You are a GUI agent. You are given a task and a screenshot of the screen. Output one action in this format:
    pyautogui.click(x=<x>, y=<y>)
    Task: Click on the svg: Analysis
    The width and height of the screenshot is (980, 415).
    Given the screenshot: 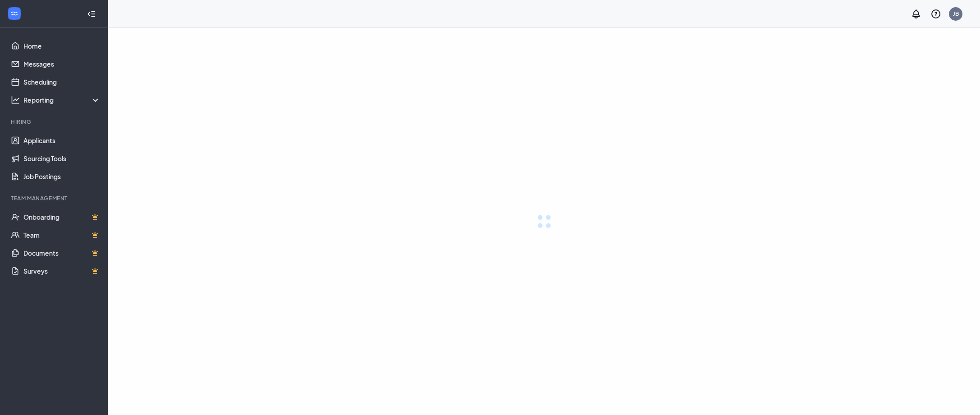 What is the action you would take?
    pyautogui.click(x=15, y=100)
    